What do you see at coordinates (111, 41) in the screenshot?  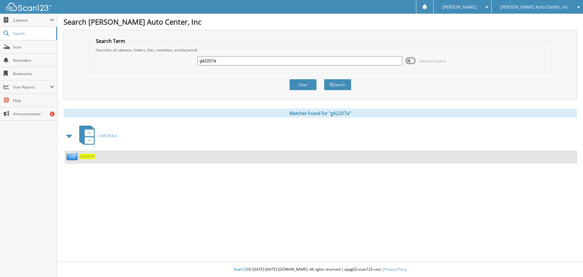 I see `legend: Search Term` at bounding box center [111, 41].